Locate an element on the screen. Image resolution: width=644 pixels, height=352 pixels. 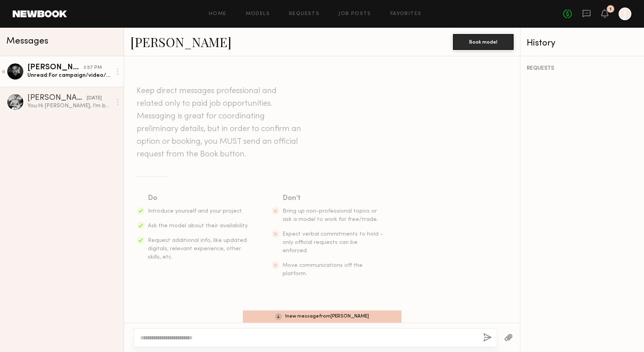
span: Messages is located at coordinates (27, 41).